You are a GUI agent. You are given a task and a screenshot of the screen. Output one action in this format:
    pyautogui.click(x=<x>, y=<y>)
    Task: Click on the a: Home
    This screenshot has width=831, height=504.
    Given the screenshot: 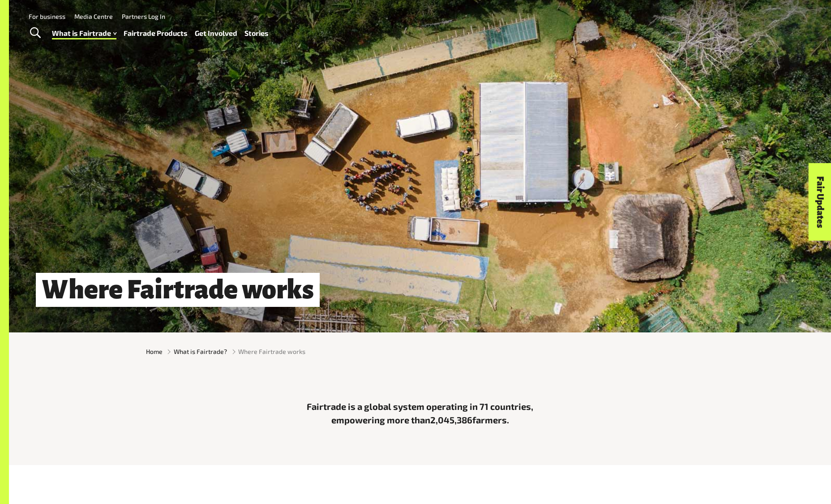 What is the action you would take?
    pyautogui.click(x=154, y=351)
    